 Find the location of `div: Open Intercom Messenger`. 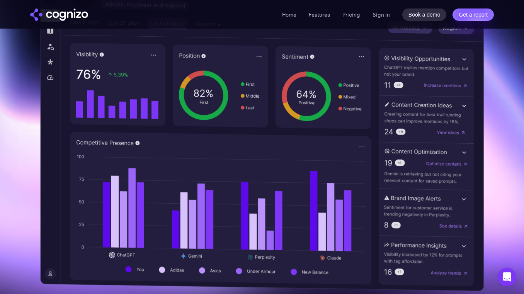

div: Open Intercom Messenger is located at coordinates (507, 277).